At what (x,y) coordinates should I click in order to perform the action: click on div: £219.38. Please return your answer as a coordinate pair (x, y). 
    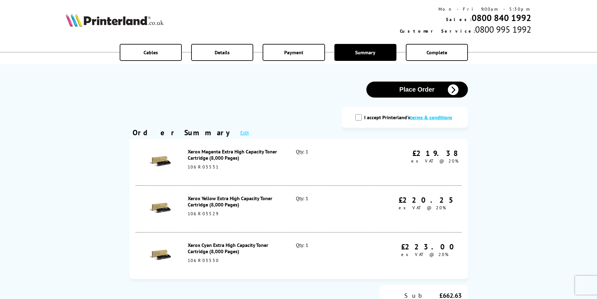
    Looking at the image, I should click on (435, 153).